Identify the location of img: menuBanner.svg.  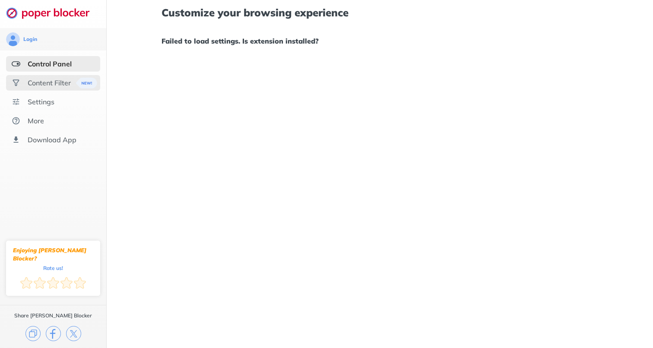
(86, 83).